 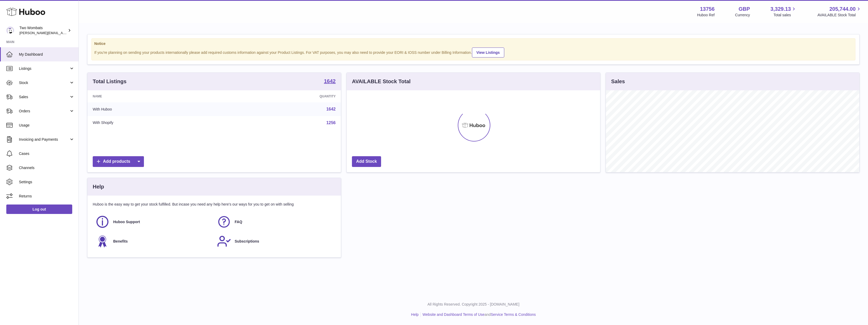 I want to click on span: Stock, so click(x=44, y=83).